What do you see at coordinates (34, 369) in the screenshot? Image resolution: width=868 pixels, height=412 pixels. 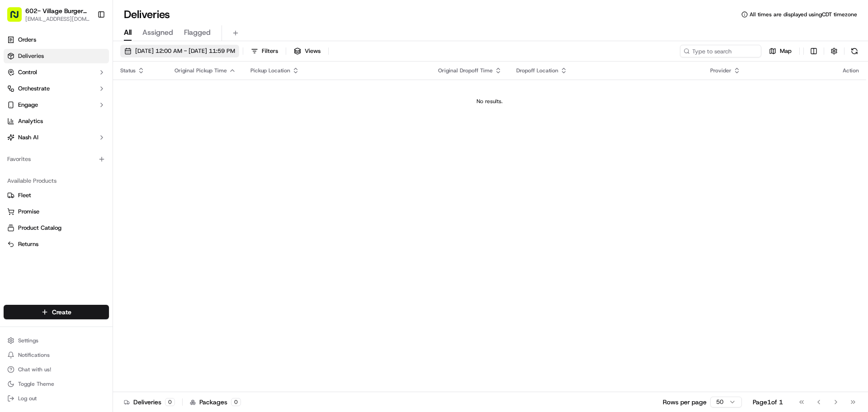 I see `span: Chat with us!` at bounding box center [34, 369].